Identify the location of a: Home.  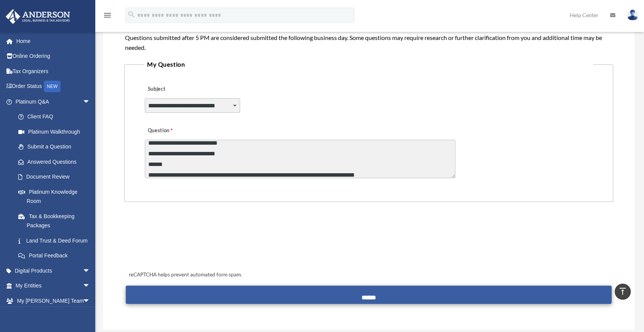
(53, 41).